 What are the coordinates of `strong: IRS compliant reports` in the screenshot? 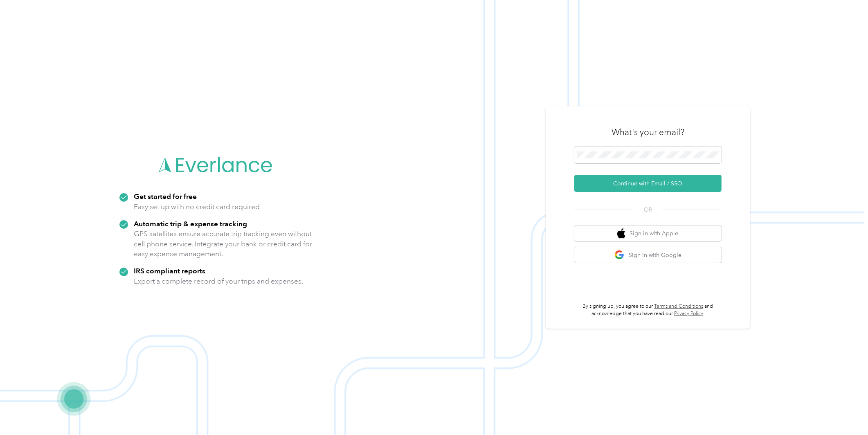 It's located at (170, 271).